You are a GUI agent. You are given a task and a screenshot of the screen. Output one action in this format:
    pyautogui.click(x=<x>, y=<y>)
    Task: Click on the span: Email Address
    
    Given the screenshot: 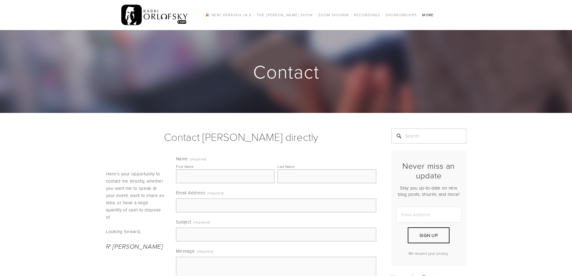 What is the action you would take?
    pyautogui.click(x=191, y=192)
    